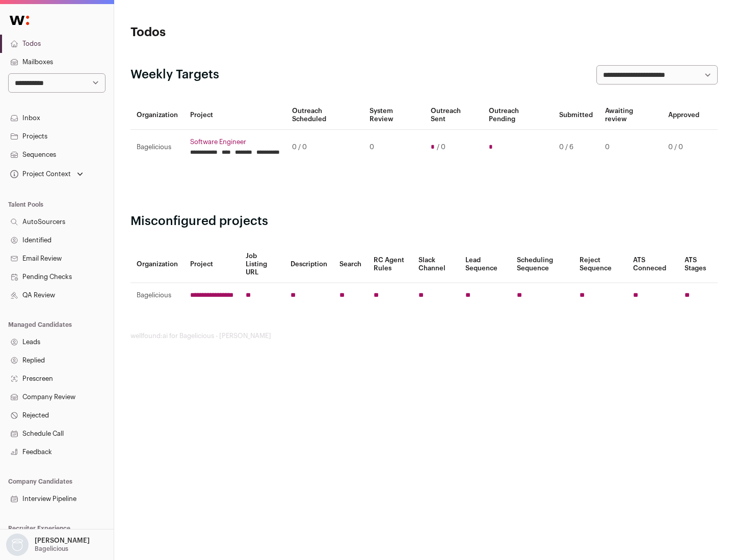  I want to click on h2: Weekly Targets, so click(175, 75).